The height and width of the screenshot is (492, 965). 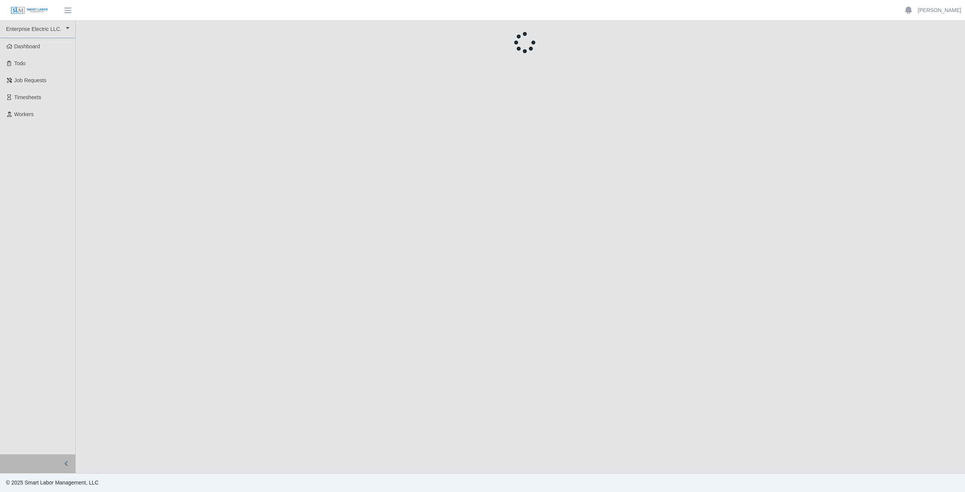 I want to click on span: Todo, so click(x=20, y=63).